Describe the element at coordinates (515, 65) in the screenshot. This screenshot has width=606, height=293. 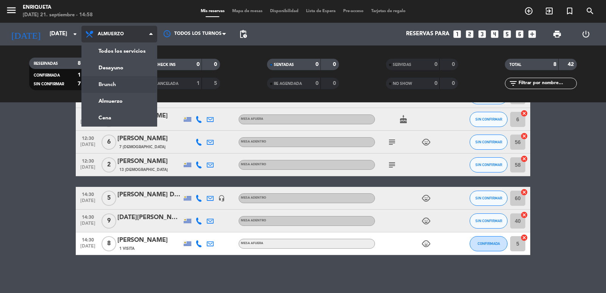
I see `span: TOTAL` at that location.